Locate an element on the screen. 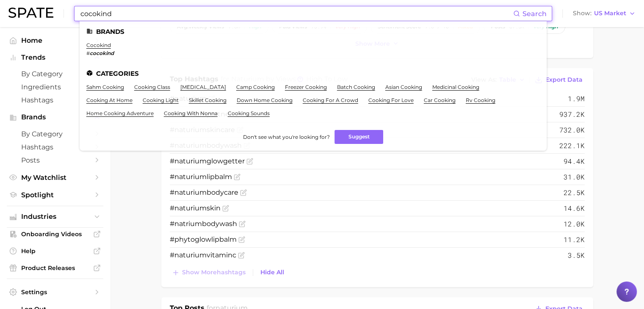 The height and width of the screenshot is (309, 644). a: camp cooking is located at coordinates (255, 87).